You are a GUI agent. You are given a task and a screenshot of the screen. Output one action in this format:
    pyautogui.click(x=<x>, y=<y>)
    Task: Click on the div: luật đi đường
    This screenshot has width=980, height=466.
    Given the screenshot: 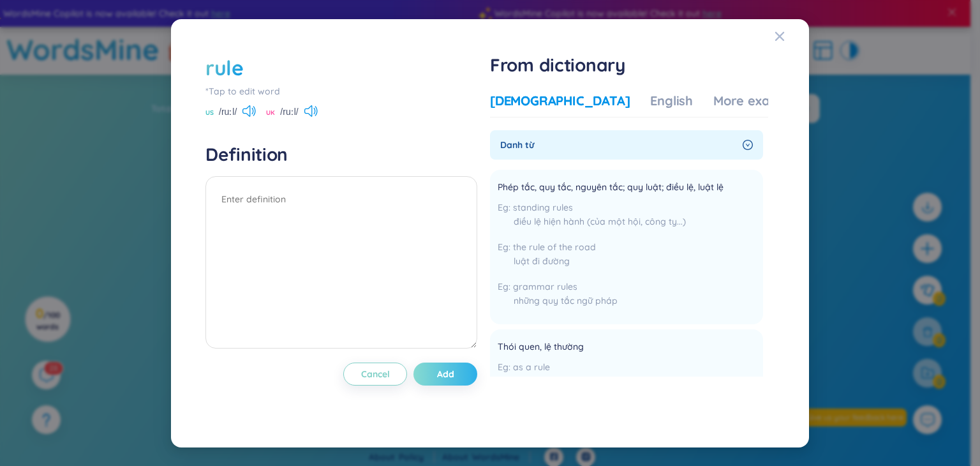 What is the action you would take?
    pyautogui.click(x=619, y=261)
    